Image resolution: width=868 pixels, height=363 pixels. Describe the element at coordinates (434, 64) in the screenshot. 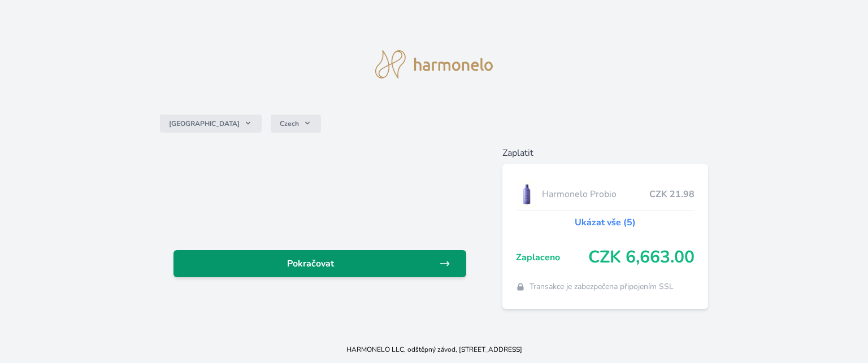

I see `img: logo.svg` at that location.